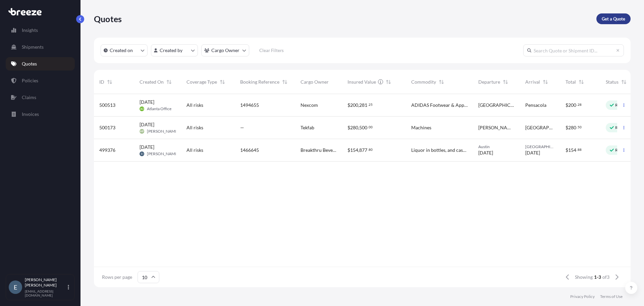 Image resolution: width=644 pixels, height=306 pixels. I want to click on span: Atlanta Office, so click(159, 109).